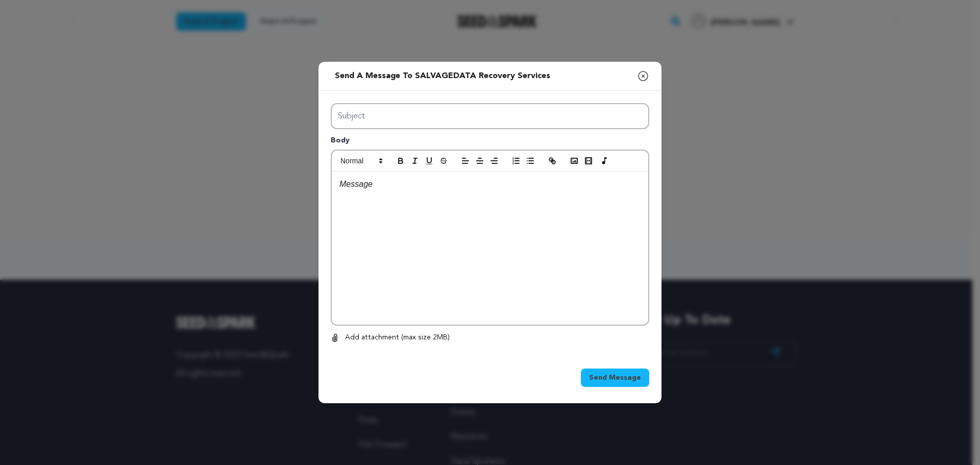  Describe the element at coordinates (615, 378) in the screenshot. I see `button: Send Message` at that location.